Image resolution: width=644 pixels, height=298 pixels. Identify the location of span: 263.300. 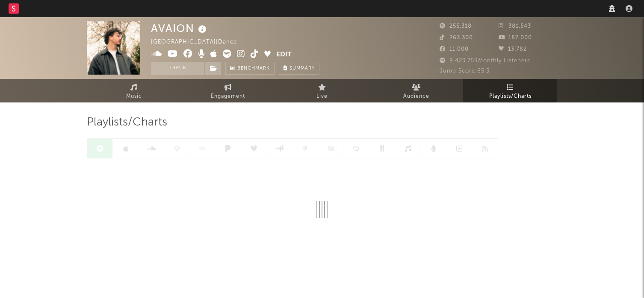
(456, 38).